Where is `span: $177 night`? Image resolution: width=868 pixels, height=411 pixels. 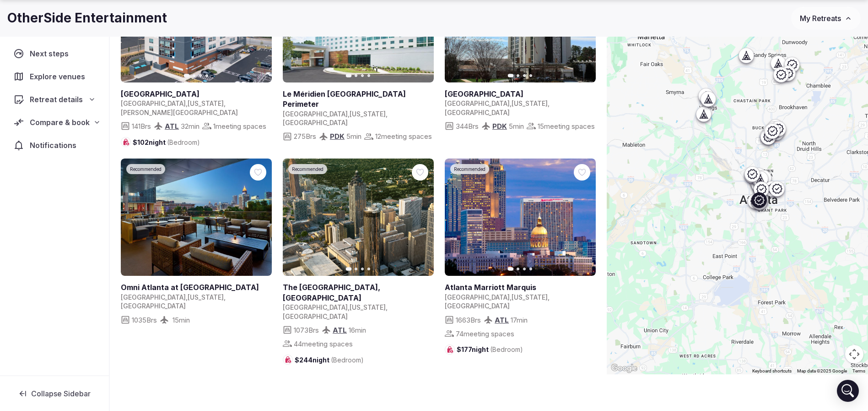 span: $177 night is located at coordinates (490, 349).